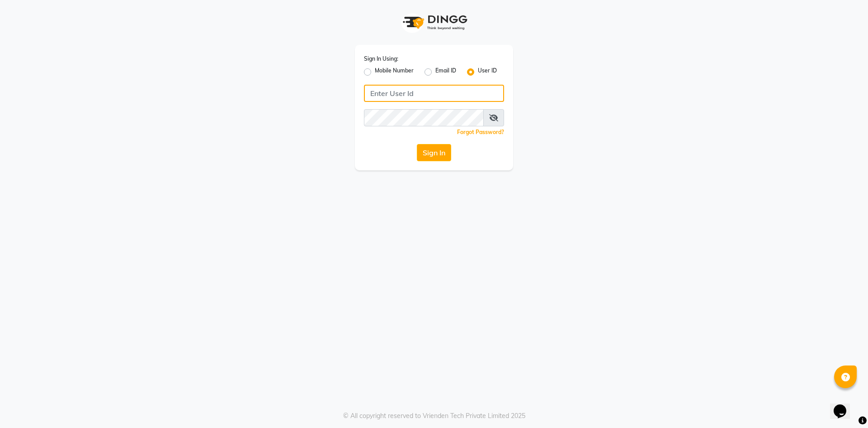 The image size is (868, 428). Describe the element at coordinates (488, 72) in the screenshot. I see `label: User ID` at that location.